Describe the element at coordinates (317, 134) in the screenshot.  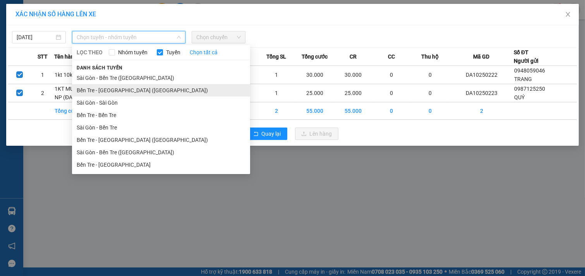
I see `button: uploadLên hàng` at that location.